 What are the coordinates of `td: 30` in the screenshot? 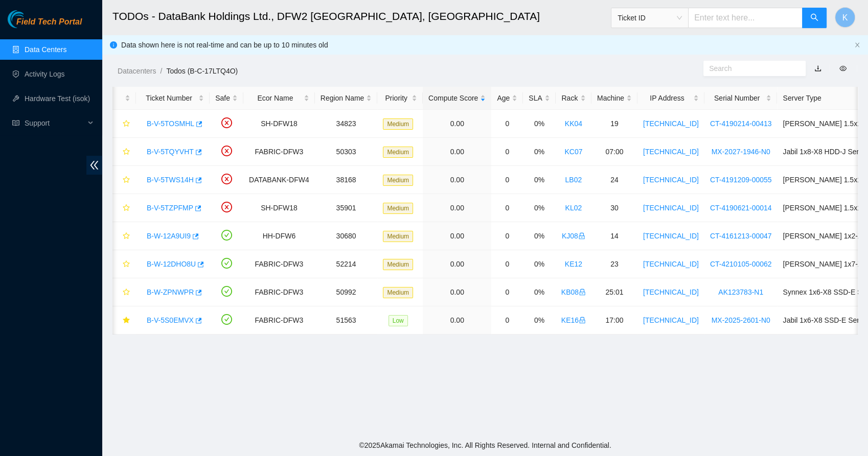 It's located at (615, 208).